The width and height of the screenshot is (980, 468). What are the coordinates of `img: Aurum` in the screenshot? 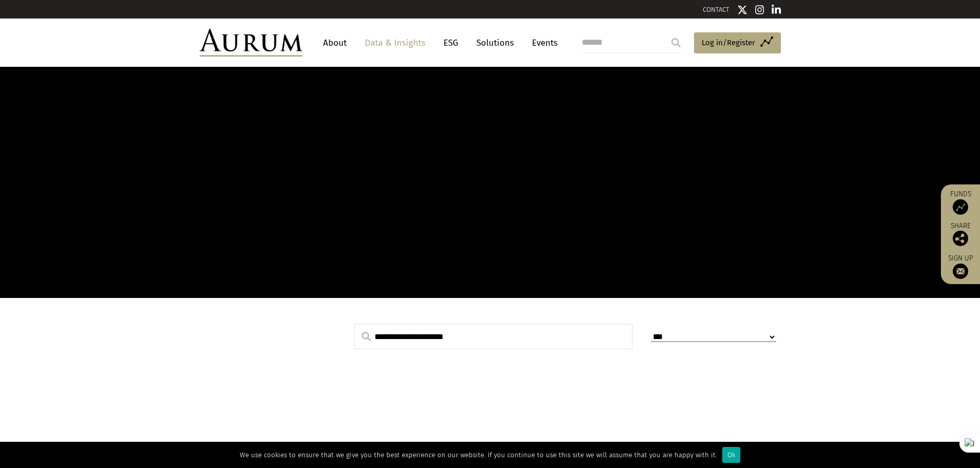 It's located at (251, 43).